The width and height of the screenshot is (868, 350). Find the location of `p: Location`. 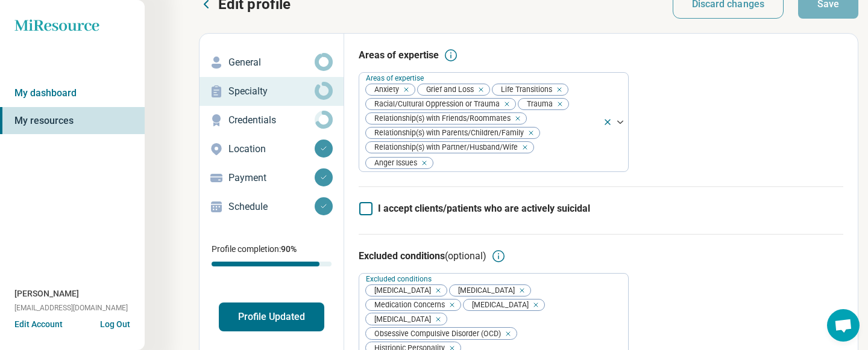

p: Location is located at coordinates (272, 149).